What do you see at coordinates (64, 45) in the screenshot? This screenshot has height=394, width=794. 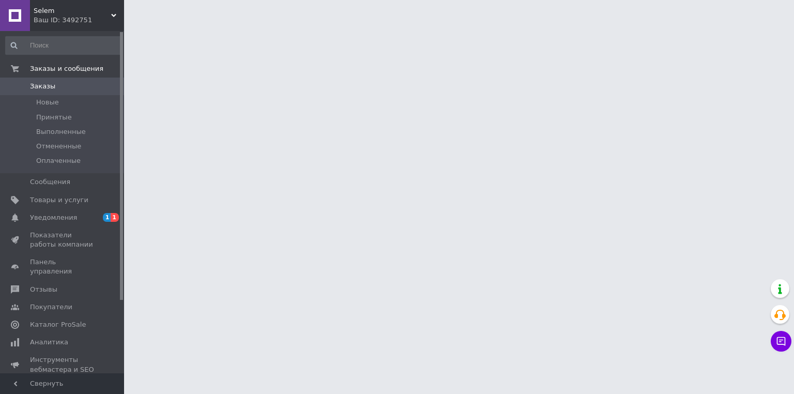 I see `input: Поиск` at bounding box center [64, 45].